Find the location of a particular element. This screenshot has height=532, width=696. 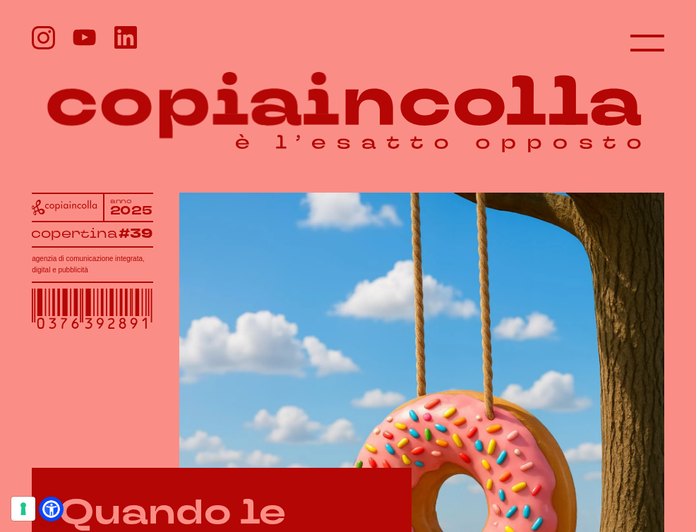

tspan: 2025 is located at coordinates (131, 210).